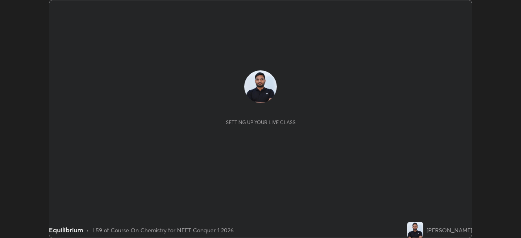 This screenshot has width=521, height=238. I want to click on div: Equilibrium, so click(66, 230).